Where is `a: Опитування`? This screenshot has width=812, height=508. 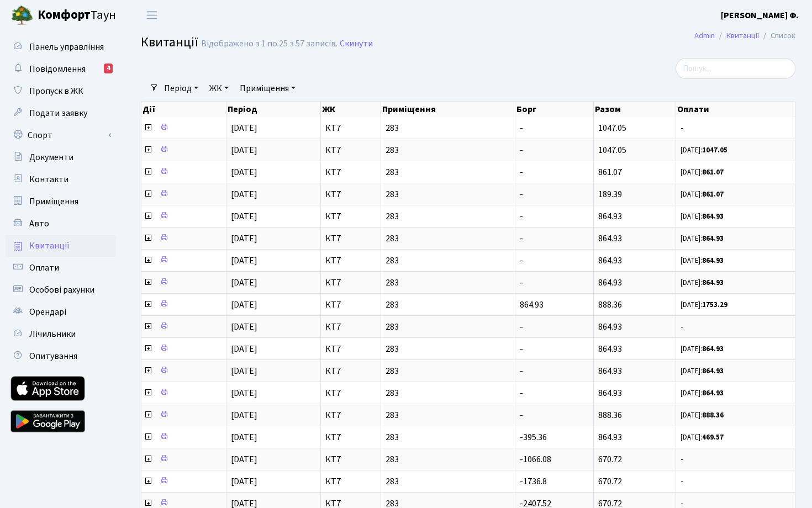 a: Опитування is located at coordinates (61, 356).